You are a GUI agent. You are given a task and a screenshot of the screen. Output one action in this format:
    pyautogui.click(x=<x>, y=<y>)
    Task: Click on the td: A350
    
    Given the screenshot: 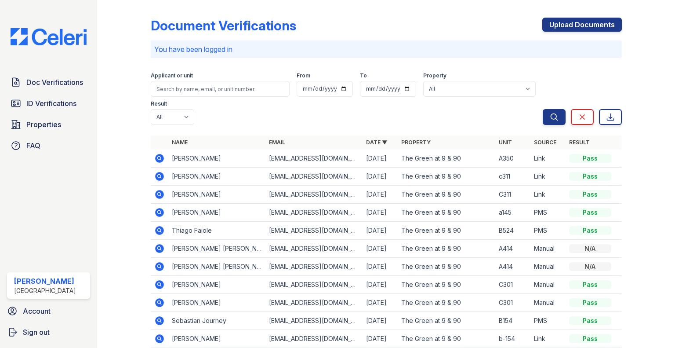 What is the action you would take?
    pyautogui.click(x=513, y=158)
    